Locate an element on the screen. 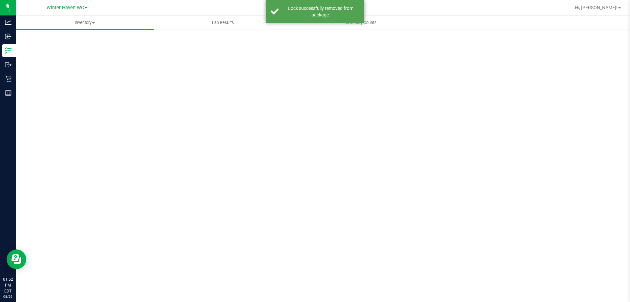 The image size is (630, 302). span: Inventory is located at coordinates (85, 23).